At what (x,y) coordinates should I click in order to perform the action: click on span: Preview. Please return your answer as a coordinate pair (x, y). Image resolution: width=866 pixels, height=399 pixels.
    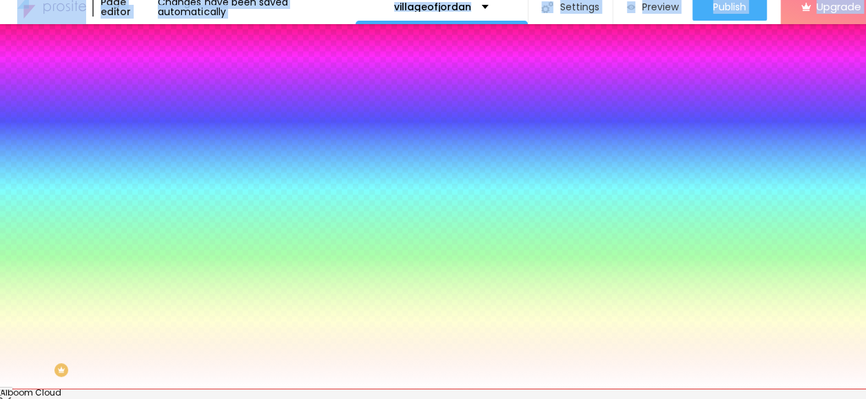
    Looking at the image, I should click on (660, 7).